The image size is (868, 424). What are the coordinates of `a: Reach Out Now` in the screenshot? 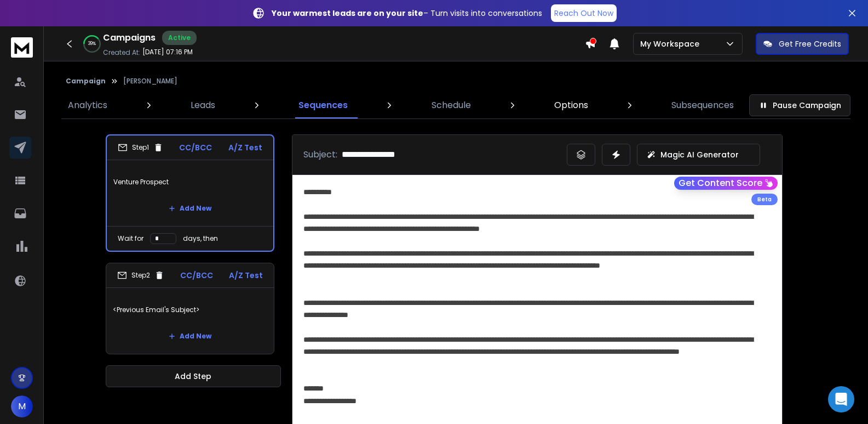 It's located at (584, 13).